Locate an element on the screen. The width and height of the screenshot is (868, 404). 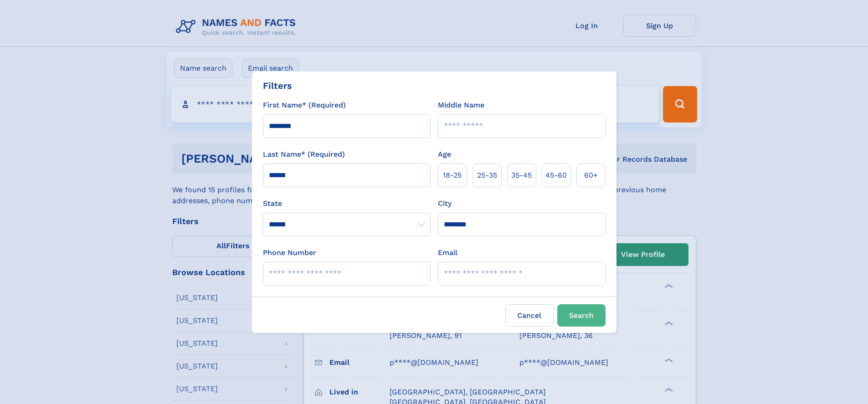
span: 18‑25 is located at coordinates (452, 175).